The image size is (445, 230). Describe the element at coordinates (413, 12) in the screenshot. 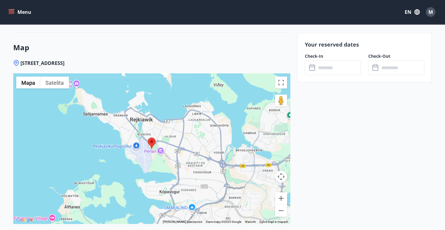

I see `button: EN` at that location.